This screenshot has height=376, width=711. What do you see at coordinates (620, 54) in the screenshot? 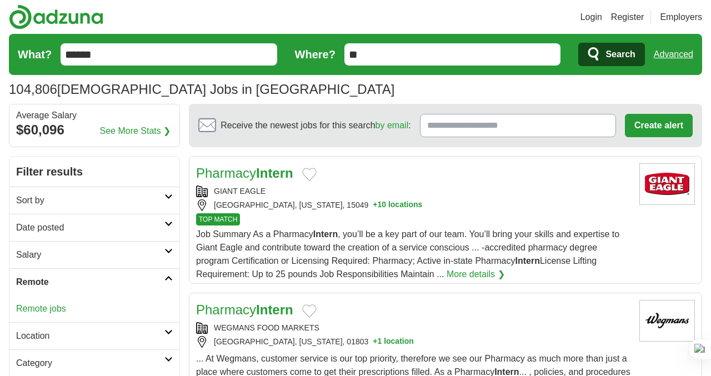
I see `span: Search` at bounding box center [620, 54].